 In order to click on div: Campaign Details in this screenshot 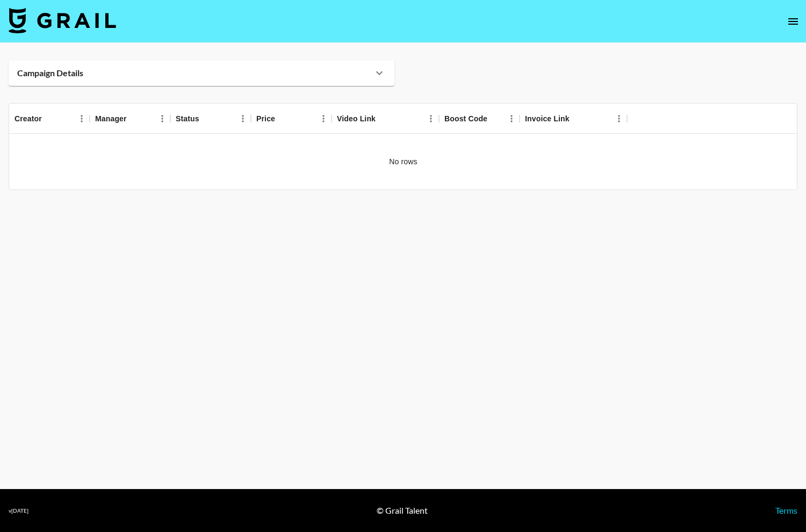, I will do `click(201, 73)`.